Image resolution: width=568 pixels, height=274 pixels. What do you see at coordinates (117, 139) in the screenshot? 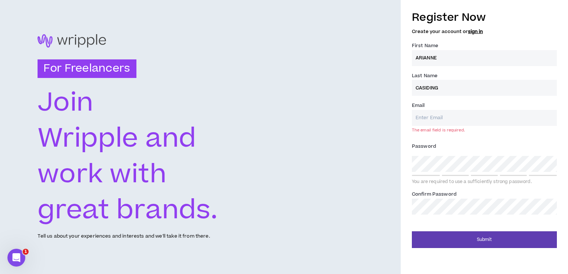
I see `text: Wripple and` at bounding box center [117, 139].